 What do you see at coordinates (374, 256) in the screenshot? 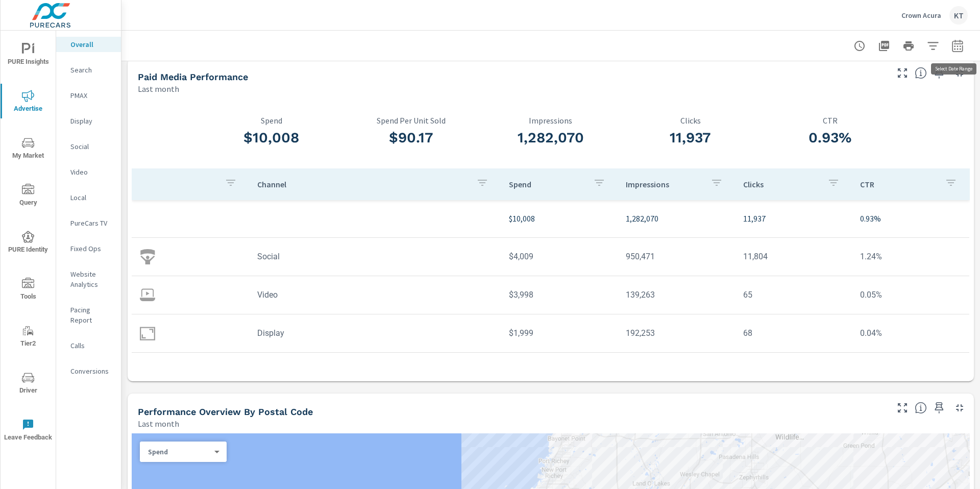
I see `td: Social` at bounding box center [374, 256].